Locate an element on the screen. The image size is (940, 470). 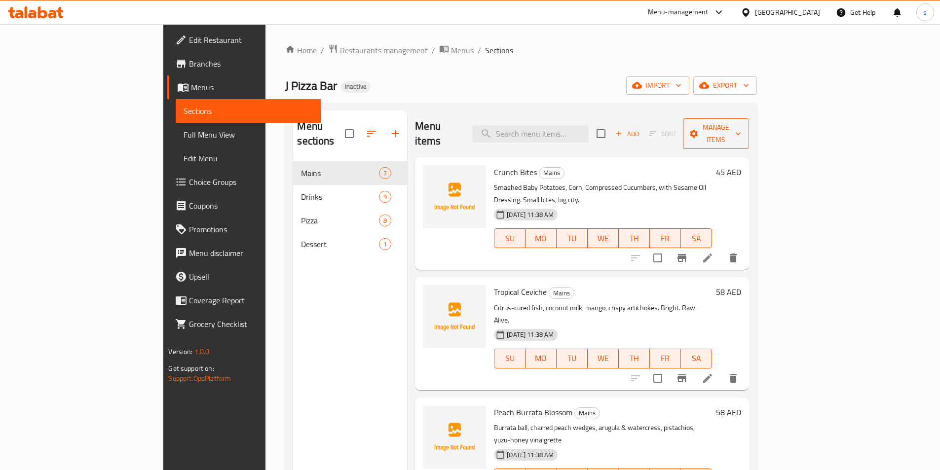
span: Add item is located at coordinates (627, 134).